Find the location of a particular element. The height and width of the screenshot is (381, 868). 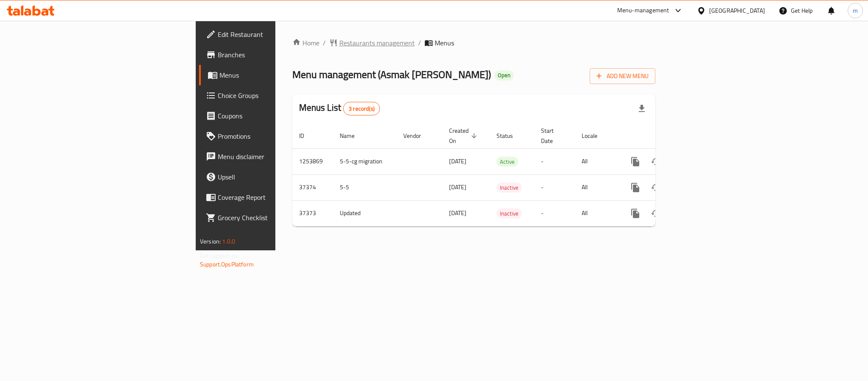

span: ID is located at coordinates (307, 135).